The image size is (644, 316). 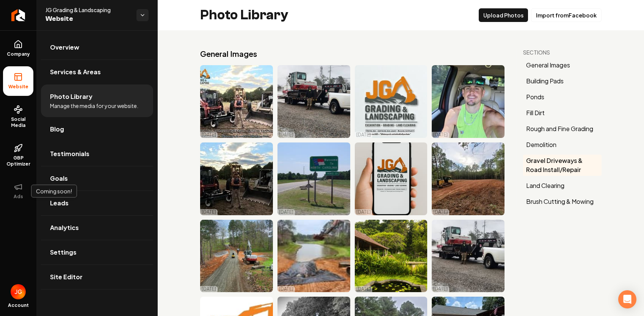 I want to click on span: Leads, so click(x=59, y=203).